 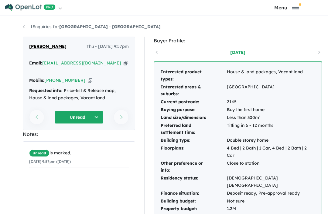 I want to click on td: Interested areas & suburbs:, so click(x=193, y=91).